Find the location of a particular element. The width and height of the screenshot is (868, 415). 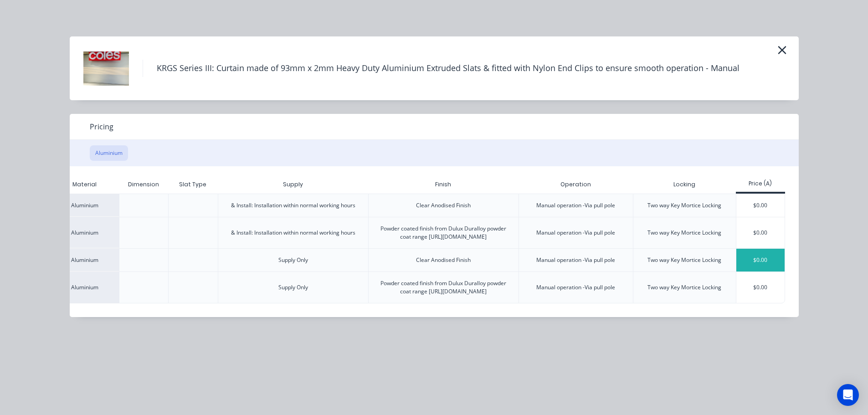

div: Material is located at coordinates (85, 185).